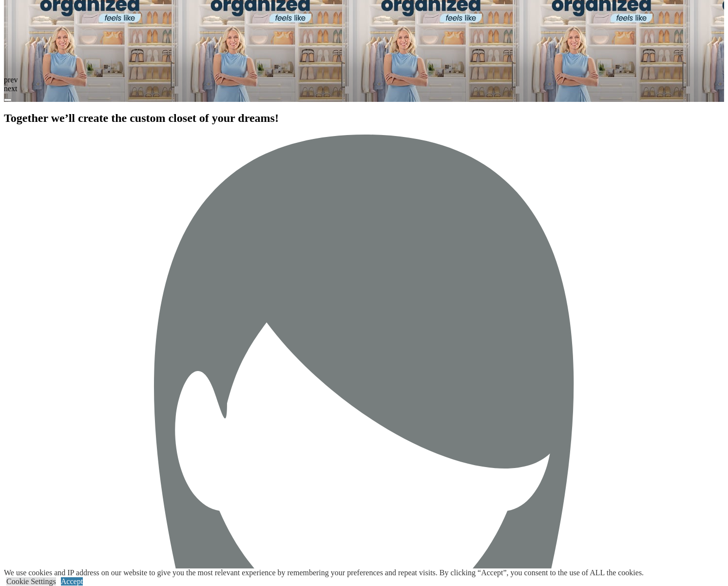 The image size is (728, 586). I want to click on h2: Together we’ll create the custom closet of your dreams!, so click(364, 118).